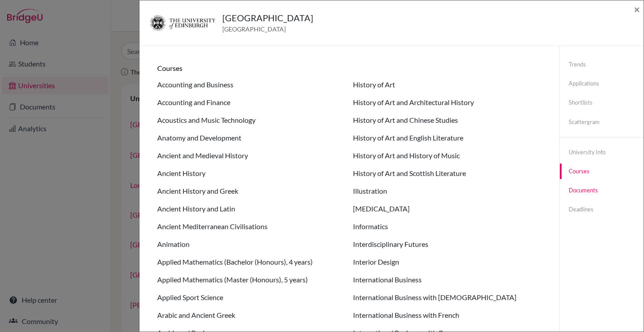 Image resolution: width=644 pixels, height=332 pixels. I want to click on a: University info, so click(601, 152).